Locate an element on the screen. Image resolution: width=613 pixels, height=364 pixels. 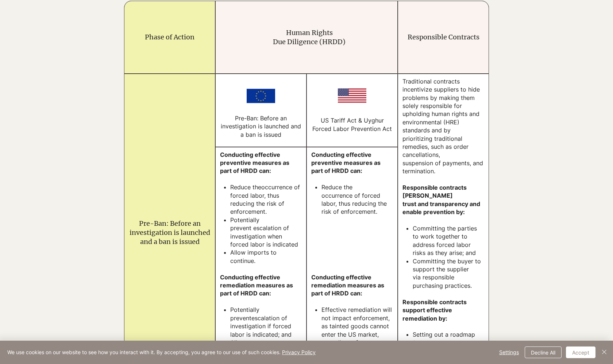
h2: Pre-Ban: Before an investigation is launched and a ban is issued is located at coordinates (170, 233).